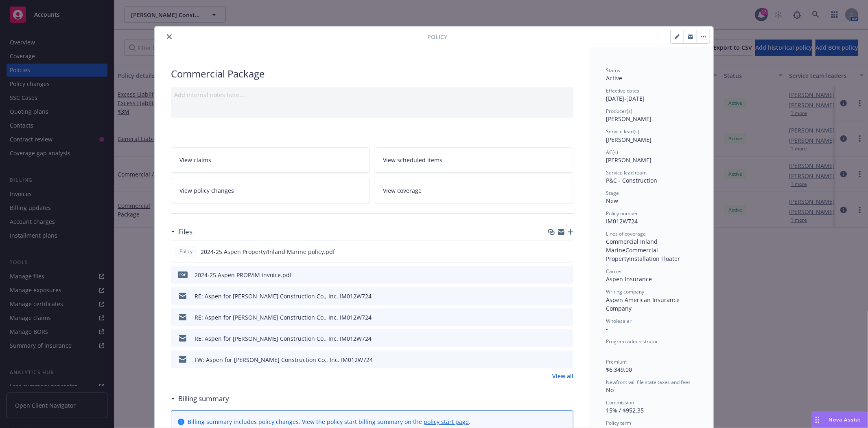  Describe the element at coordinates (402, 190) in the screenshot. I see `span: View coverage` at that location.